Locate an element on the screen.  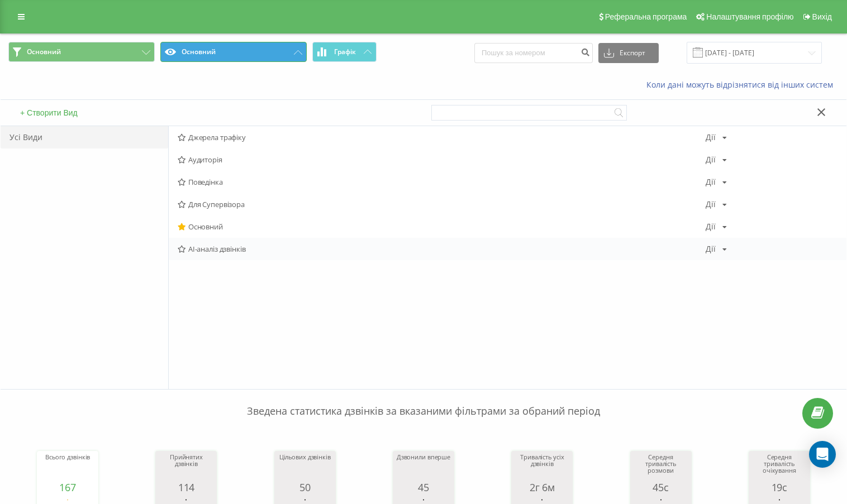
span: Аудиторія is located at coordinates (441, 159).